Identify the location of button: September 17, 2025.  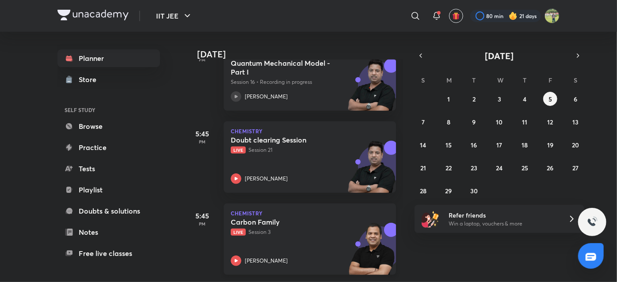
(499, 145).